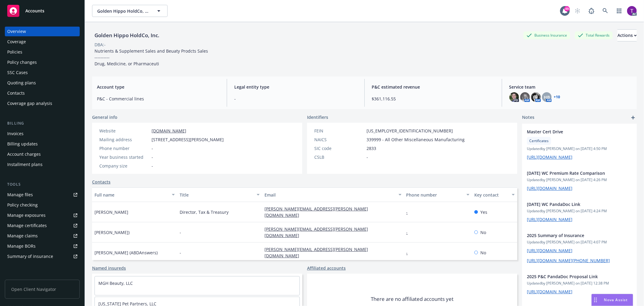 The height and width of the screenshot is (306, 644). Describe the element at coordinates (127, 35) in the screenshot. I see `div: Golden Hippo HoldCo, Inc.` at that location.